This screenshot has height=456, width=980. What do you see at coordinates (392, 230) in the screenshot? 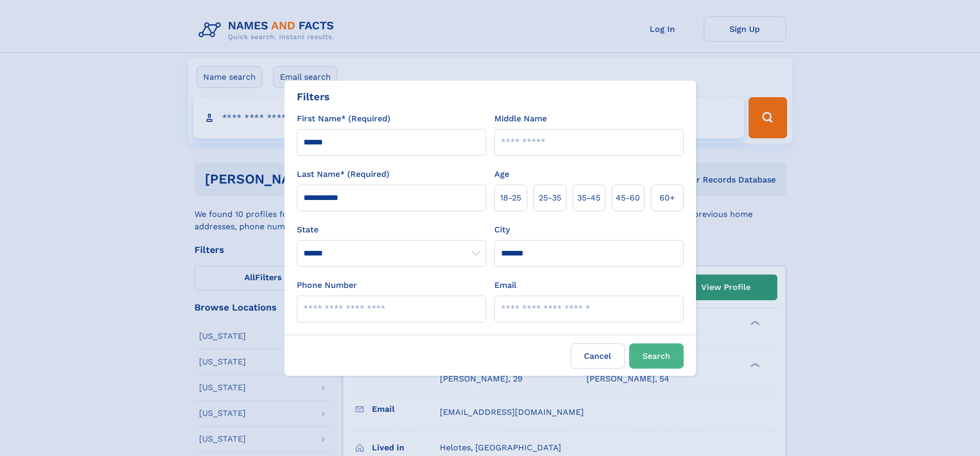
I see `label: State` at bounding box center [392, 230].